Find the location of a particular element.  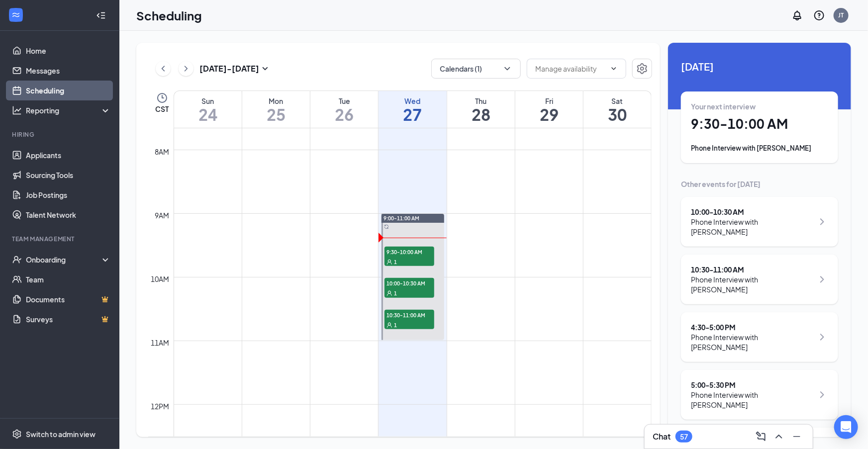

div: Switch to admin view is located at coordinates (61, 434).